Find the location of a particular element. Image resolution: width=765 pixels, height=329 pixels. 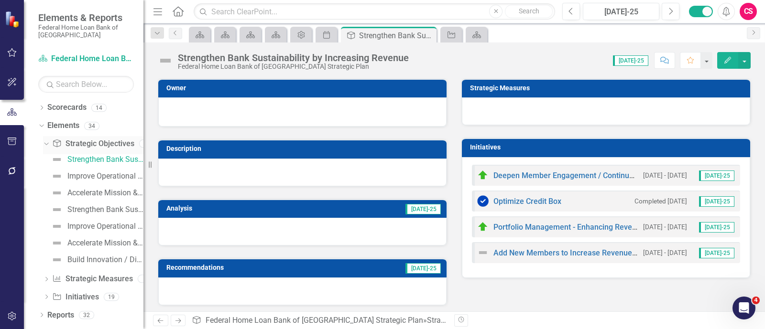

div: Build Innovation / Discovery Strategy is located at coordinates (105, 260).